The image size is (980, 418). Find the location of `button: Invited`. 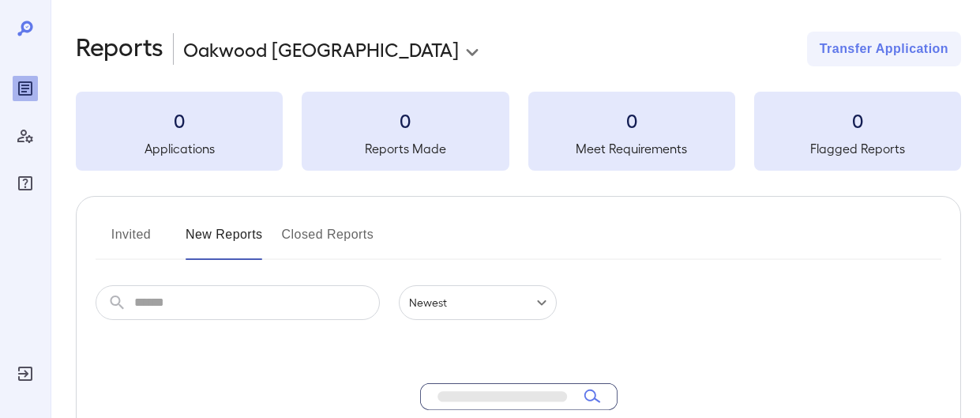

button: Invited is located at coordinates (131, 241).